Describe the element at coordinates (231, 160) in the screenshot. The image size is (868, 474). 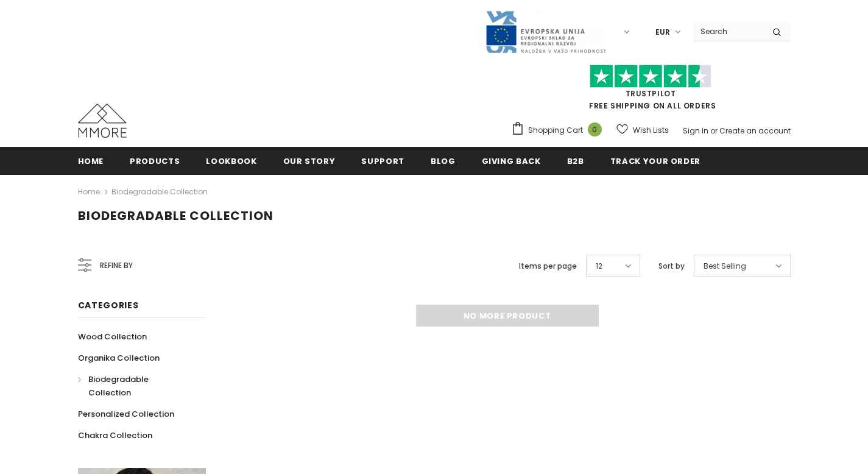
I see `a: Lookbook` at that location.